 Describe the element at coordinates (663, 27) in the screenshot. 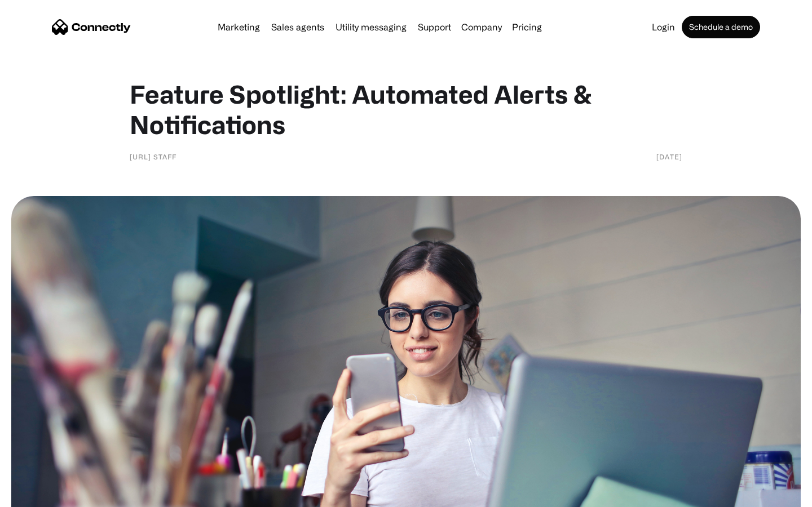

I see `a: Login` at that location.